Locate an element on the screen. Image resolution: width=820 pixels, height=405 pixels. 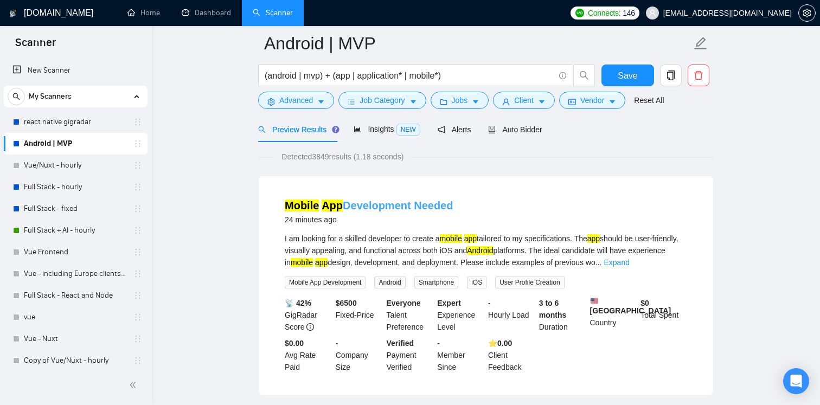
b: $ 6500 is located at coordinates (346, 303).